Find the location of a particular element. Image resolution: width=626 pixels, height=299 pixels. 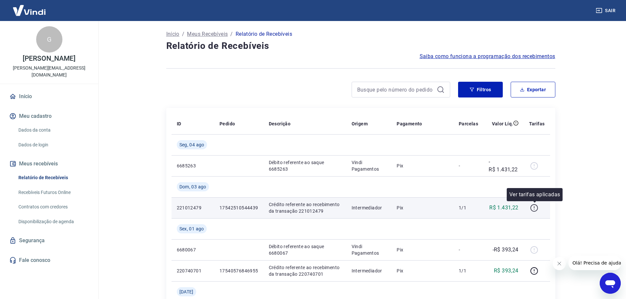

p: -R$ 1.431,22 is located at coordinates (504, 166).